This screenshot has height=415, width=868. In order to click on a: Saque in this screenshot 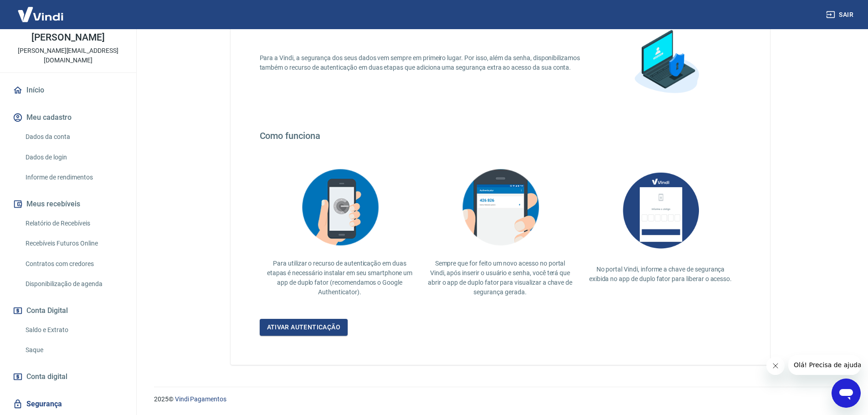, I will do `click(73, 350)`.